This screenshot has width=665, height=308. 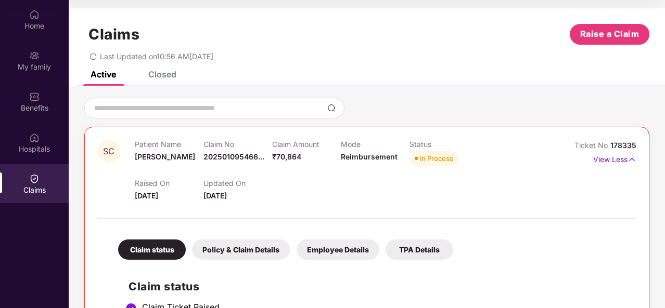 I want to click on span: Reimbursement, so click(x=369, y=157).